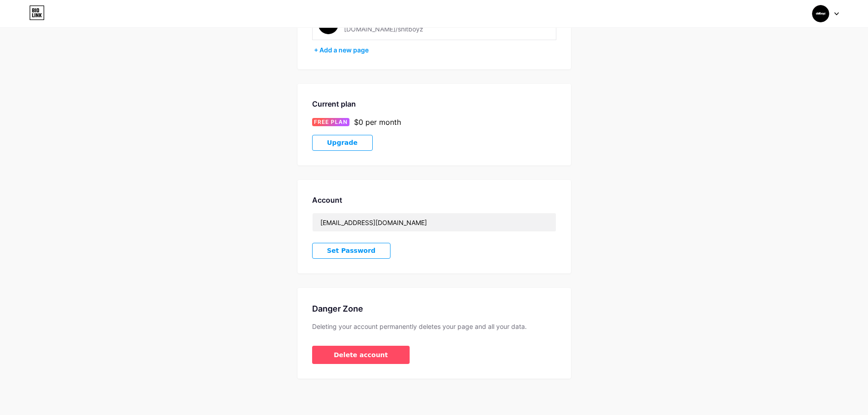 The width and height of the screenshot is (868, 415). What do you see at coordinates (361, 355) in the screenshot?
I see `button: Delete account` at bounding box center [361, 355].